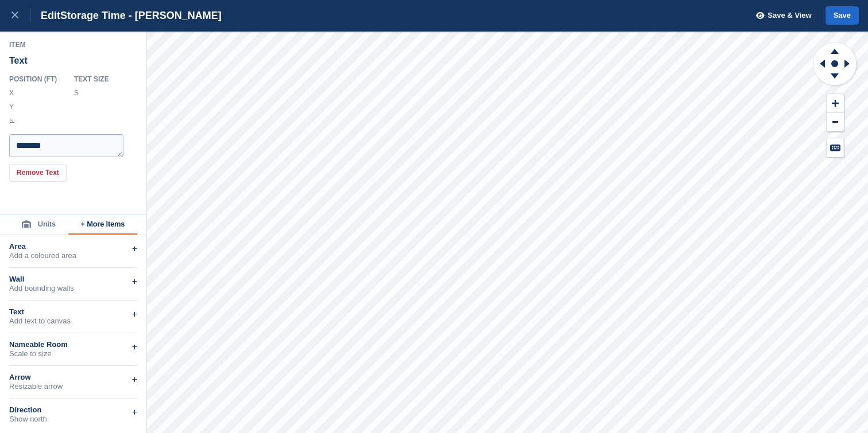 Image resolution: width=868 pixels, height=433 pixels. I want to click on div: WallAdd bounding walls+, so click(73, 284).